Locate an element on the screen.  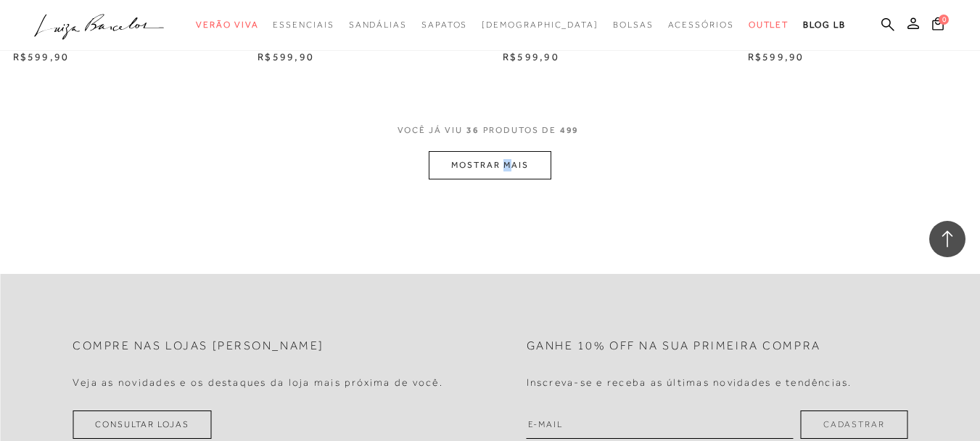
span: VOCê JÁ VIU is located at coordinates (430, 130).